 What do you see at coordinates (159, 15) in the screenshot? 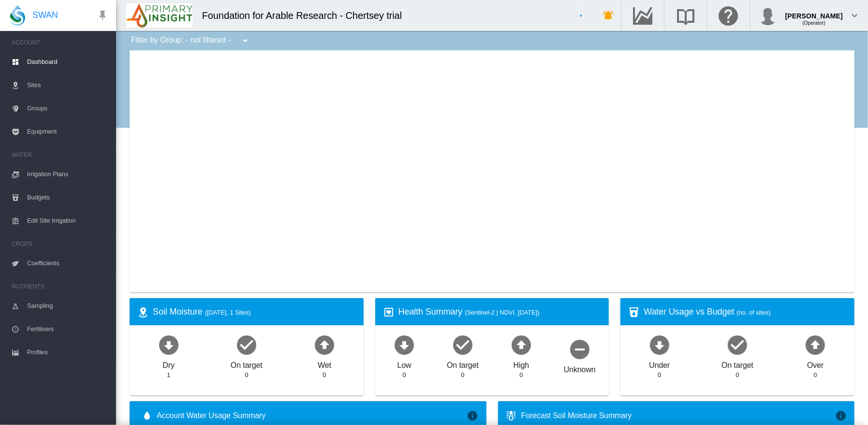
I see `img: 9k=` at bounding box center [159, 15].